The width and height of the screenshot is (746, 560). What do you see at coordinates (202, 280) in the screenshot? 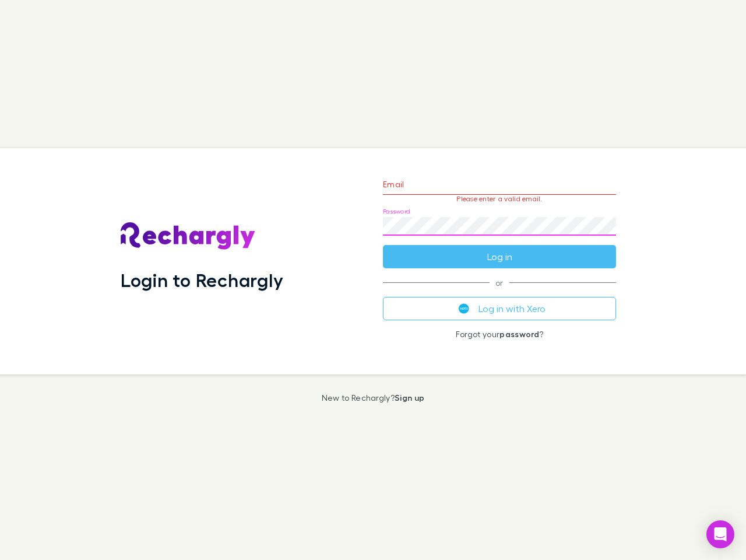
I see `h1: Login to Rechargly` at bounding box center [202, 280].